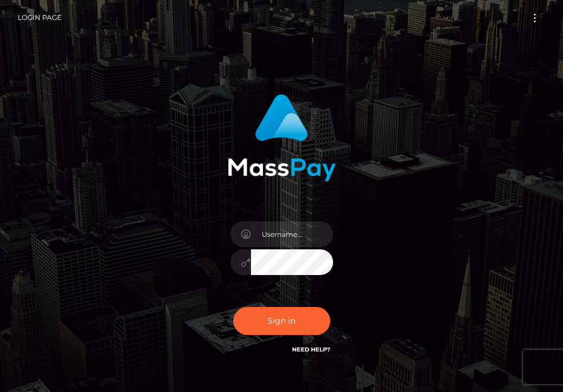 This screenshot has width=563, height=392. Describe the element at coordinates (311, 349) in the screenshot. I see `a: Need Help?` at that location.